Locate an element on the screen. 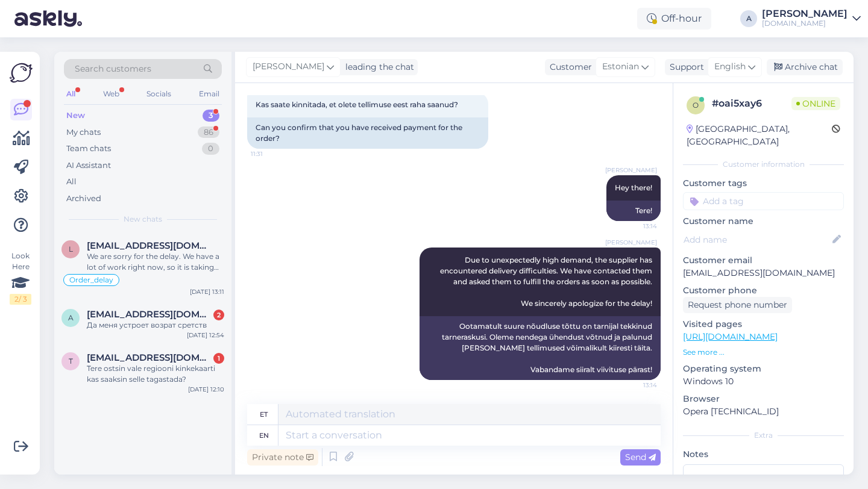  div: Tere! is located at coordinates (633, 211).